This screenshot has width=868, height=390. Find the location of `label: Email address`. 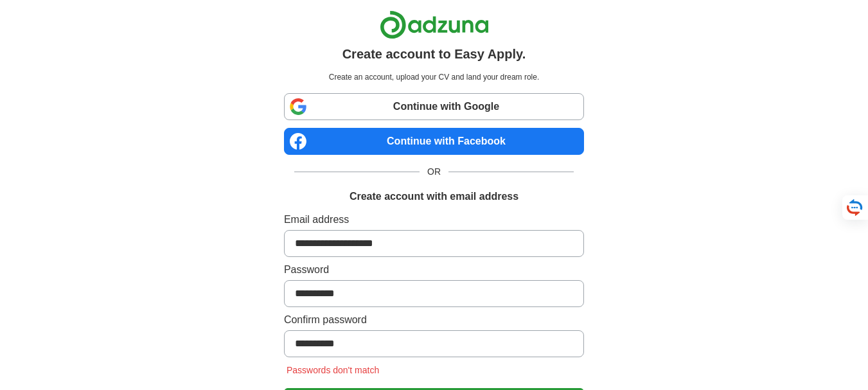

label: Email address is located at coordinates (434, 220).